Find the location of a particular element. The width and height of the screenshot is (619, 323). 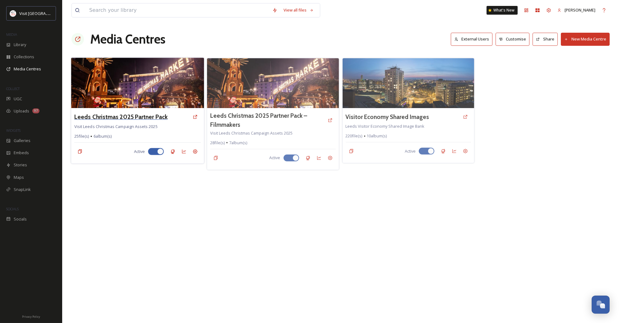

div: 97 is located at coordinates (36, 111).